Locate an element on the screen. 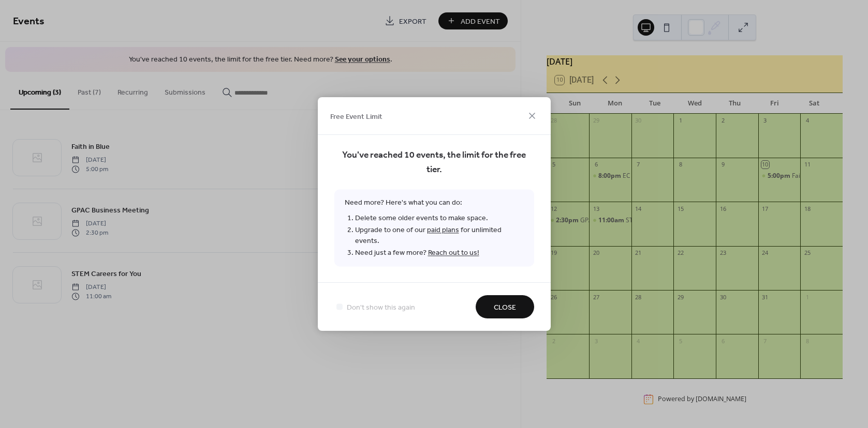 The width and height of the screenshot is (868, 428). span: You've reached 10 events, the limit for the free tier. is located at coordinates (434, 163).